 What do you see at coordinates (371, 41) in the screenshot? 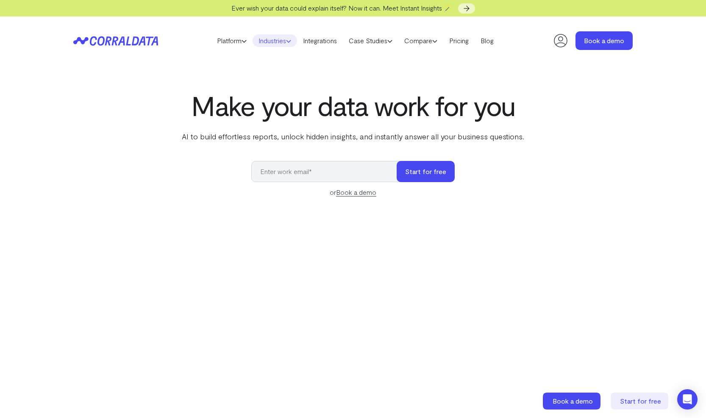
I see `a: Case Studies` at bounding box center [371, 41].